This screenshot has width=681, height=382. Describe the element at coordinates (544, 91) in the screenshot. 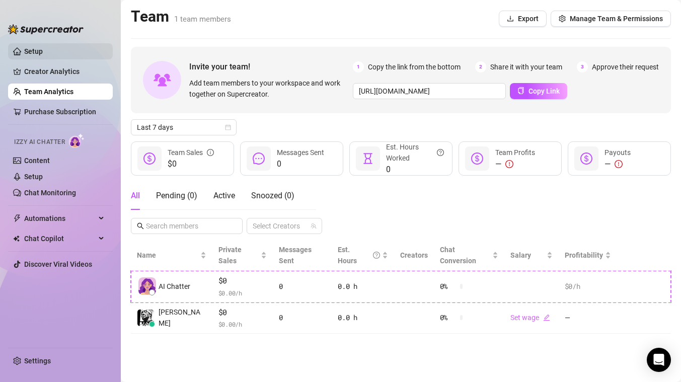

I see `span: Copy Link` at that location.